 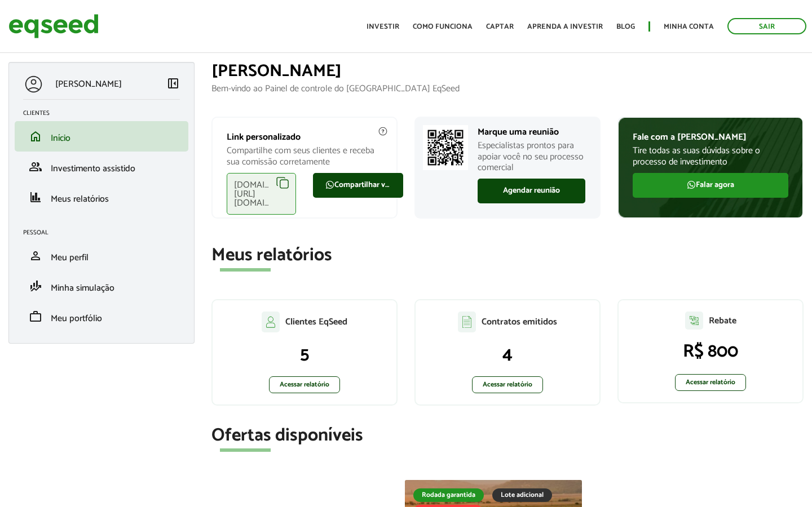 What do you see at coordinates (102, 286) in the screenshot?
I see `li: Minha simulação` at bounding box center [102, 286].